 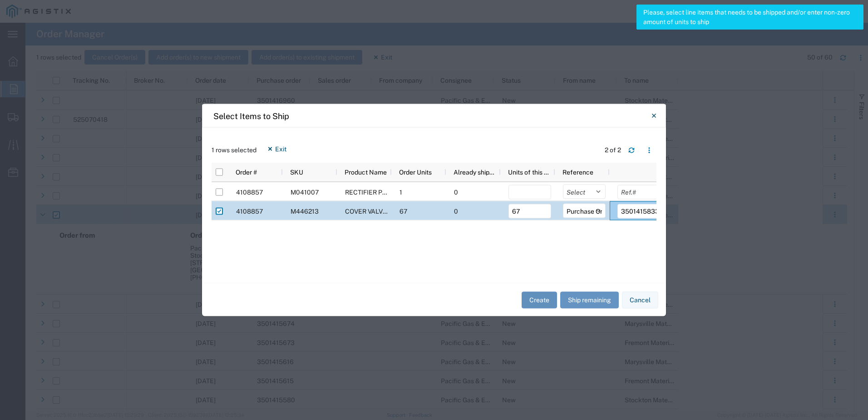 What do you see at coordinates (305, 211) in the screenshot?
I see `span: M446213` at bounding box center [305, 211].